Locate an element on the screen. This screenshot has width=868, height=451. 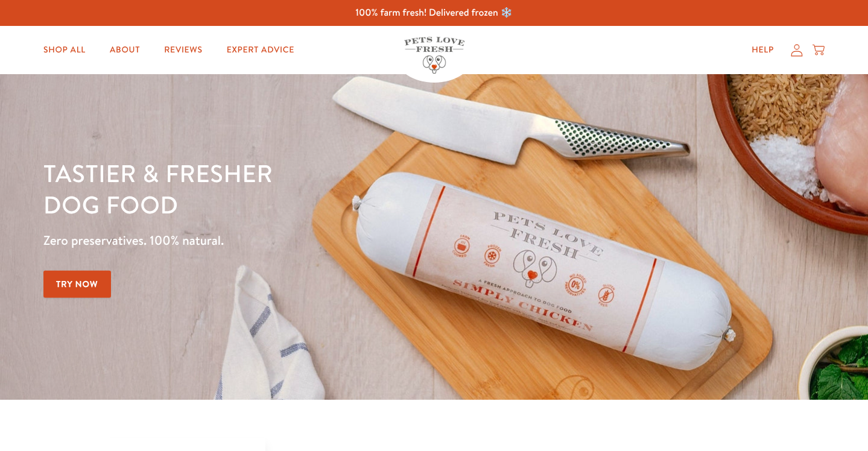
a: Expert Advice is located at coordinates (261, 50).